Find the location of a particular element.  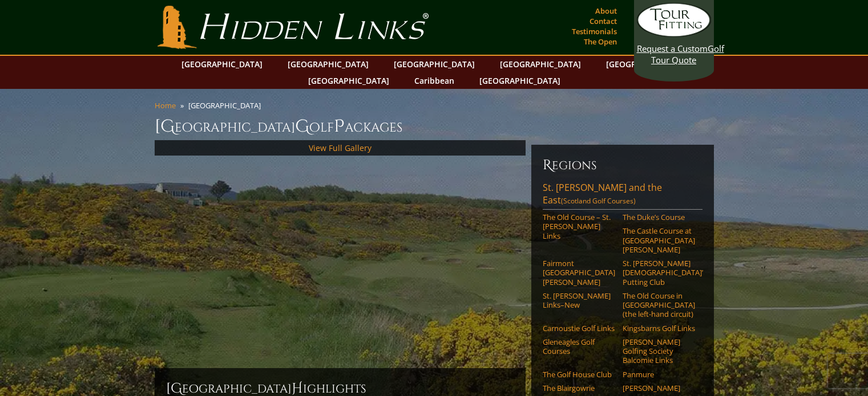

span: Request a Custom is located at coordinates (673, 48).